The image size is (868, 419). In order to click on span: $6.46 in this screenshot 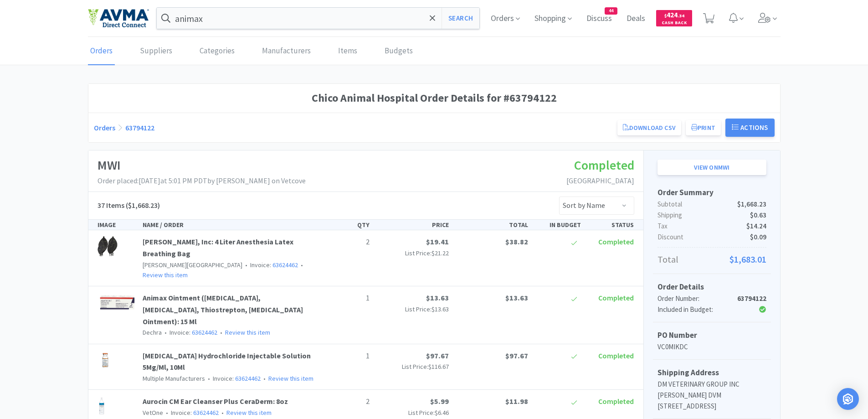, I will do `click(441, 412)`.